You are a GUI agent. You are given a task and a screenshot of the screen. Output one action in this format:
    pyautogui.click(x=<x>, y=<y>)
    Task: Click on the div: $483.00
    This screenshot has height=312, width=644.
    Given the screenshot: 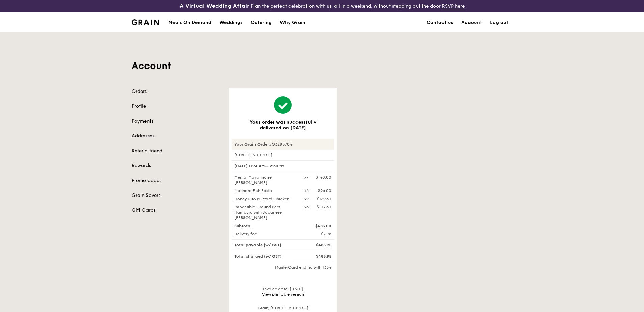 What is the action you would take?
    pyautogui.click(x=318, y=226)
    